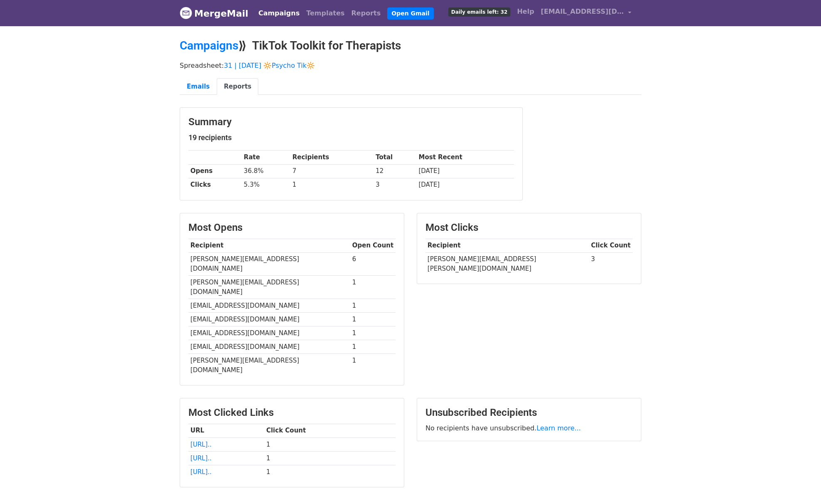  What do you see at coordinates (529, 428) in the screenshot?
I see `p: No recipients have unsubscribed.` at bounding box center [529, 428].